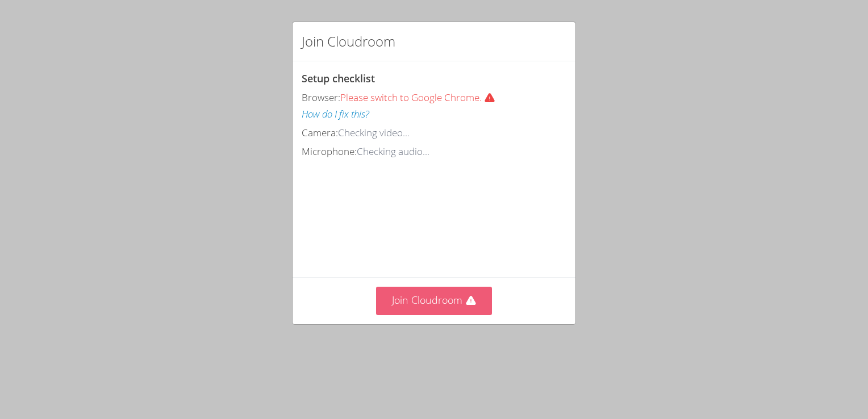  I want to click on span: Setup checklist, so click(338, 78).